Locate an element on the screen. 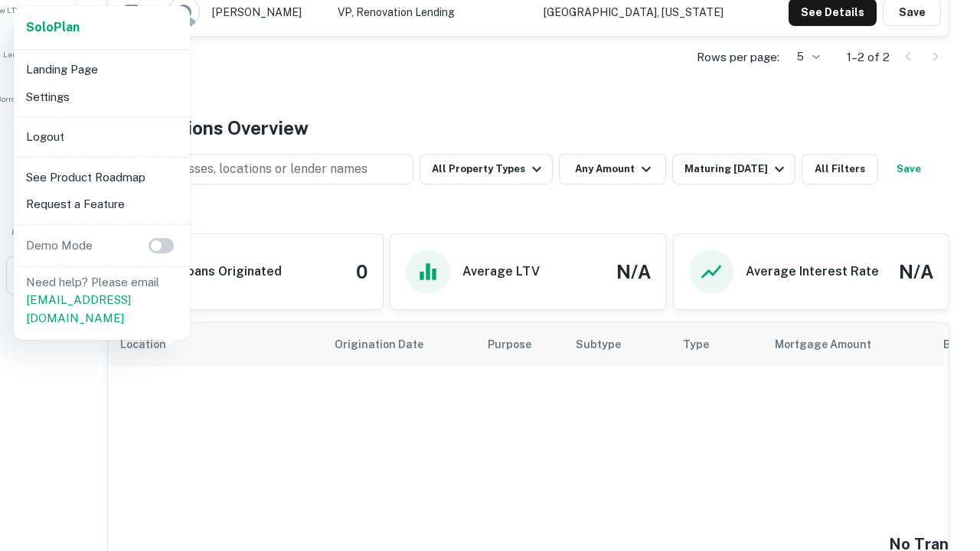 The width and height of the screenshot is (980, 551). strong: Solo Plan is located at coordinates (53, 26).